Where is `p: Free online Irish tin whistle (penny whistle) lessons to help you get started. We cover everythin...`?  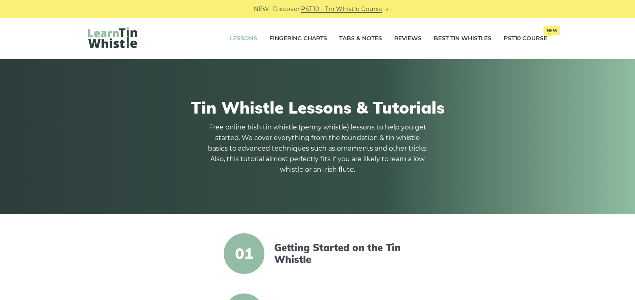 p: Free online Irish tin whistle (penny whistle) lessons to help you get started. We cover everythin... is located at coordinates (318, 148).